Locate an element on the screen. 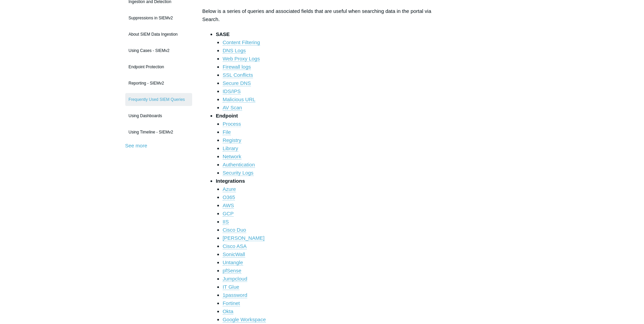 The width and height of the screenshot is (644, 324). a: Network is located at coordinates (232, 156).